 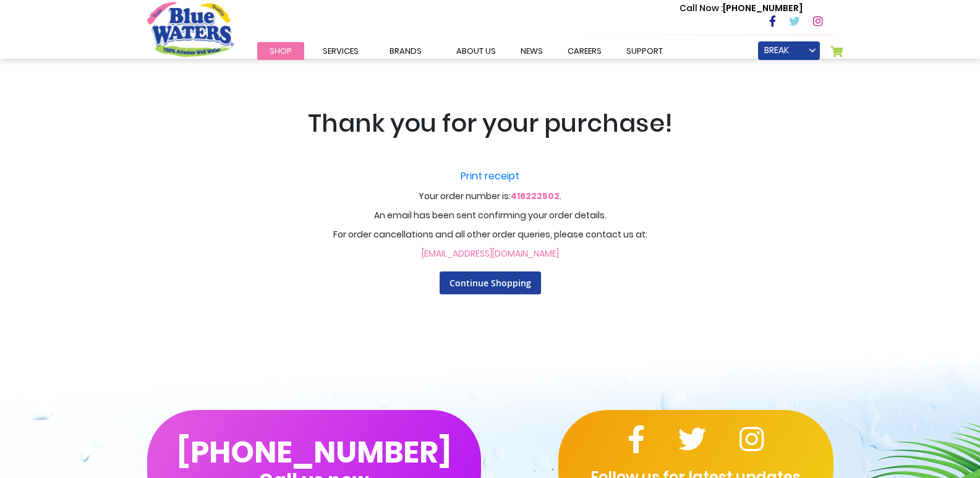 I want to click on a: Continue Shopping, so click(x=490, y=282).